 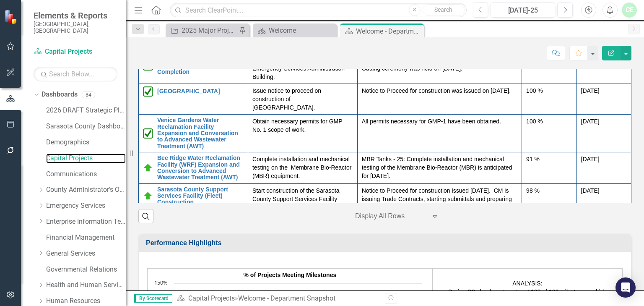 What do you see at coordinates (209, 30) in the screenshot?
I see `div: 2025 Major Projects` at bounding box center [209, 30].